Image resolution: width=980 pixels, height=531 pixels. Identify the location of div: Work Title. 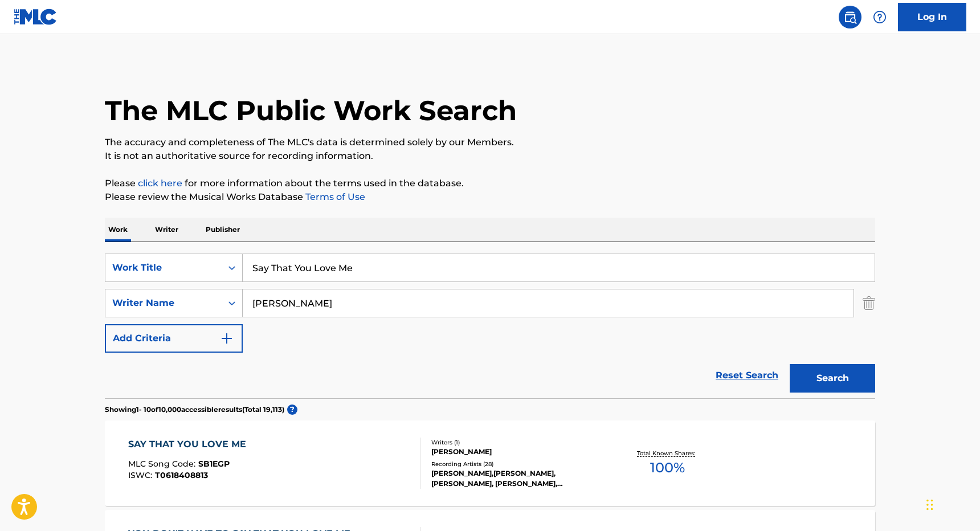
(163, 267).